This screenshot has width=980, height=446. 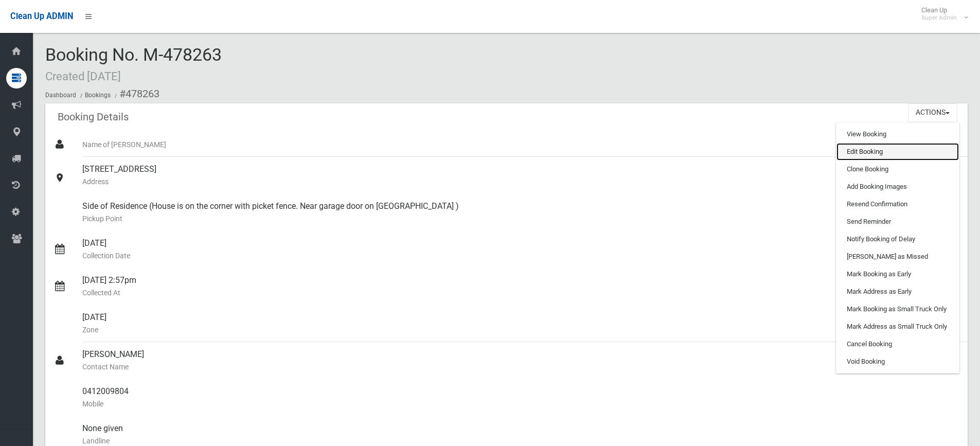 What do you see at coordinates (897, 221) in the screenshot?
I see `a: Send Reminder` at bounding box center [897, 221].